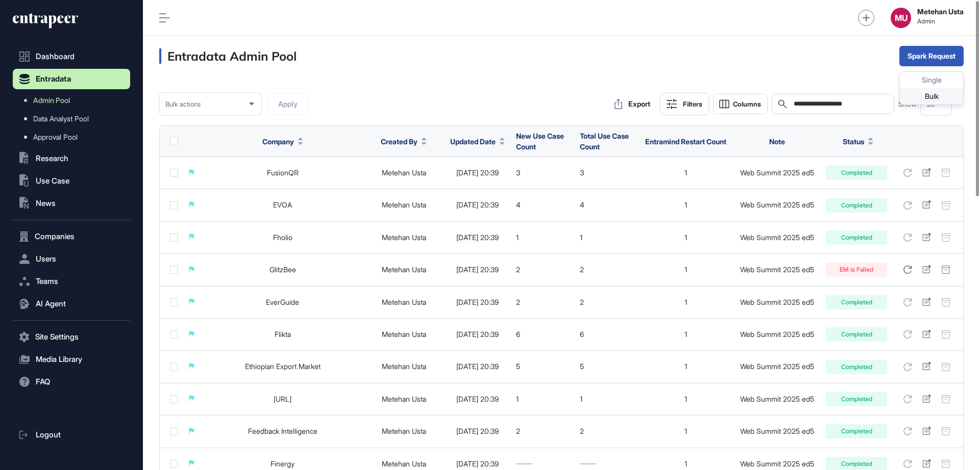 This screenshot has width=980, height=470. What do you see at coordinates (72, 360) in the screenshot?
I see `button: Media Library` at bounding box center [72, 360].